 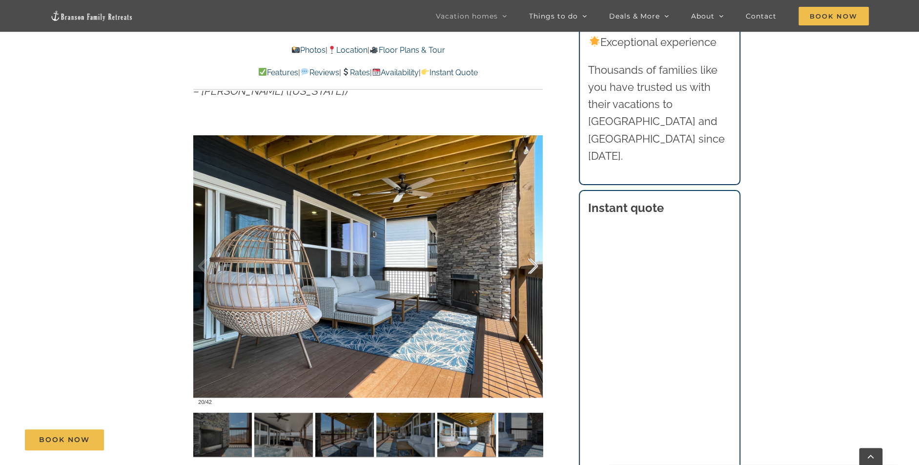 I want to click on a: Instant Quote, so click(x=449, y=72).